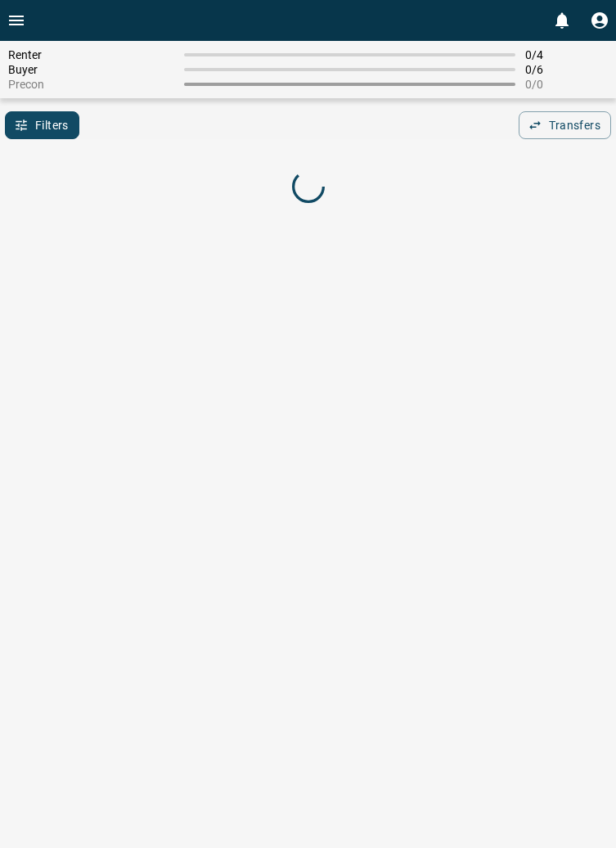 The height and width of the screenshot is (848, 616). What do you see at coordinates (91, 69) in the screenshot?
I see `span: Buyer` at bounding box center [91, 69].